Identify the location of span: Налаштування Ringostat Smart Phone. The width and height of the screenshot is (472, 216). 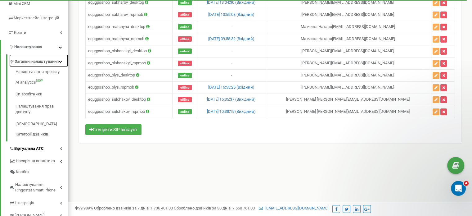
(38, 187).